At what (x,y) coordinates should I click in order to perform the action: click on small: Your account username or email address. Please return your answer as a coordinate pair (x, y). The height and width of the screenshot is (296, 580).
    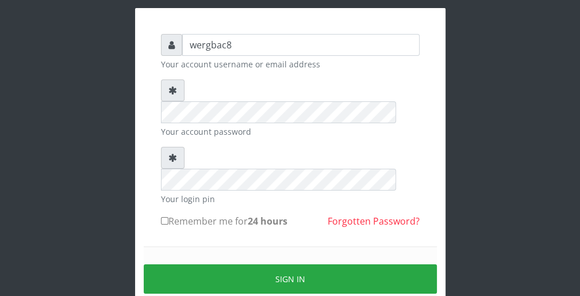
    Looking at the image, I should click on (291, 64).